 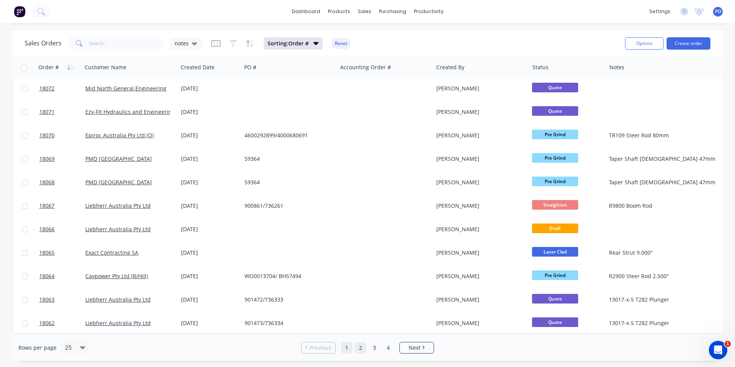 I want to click on span: 18064, so click(x=47, y=276).